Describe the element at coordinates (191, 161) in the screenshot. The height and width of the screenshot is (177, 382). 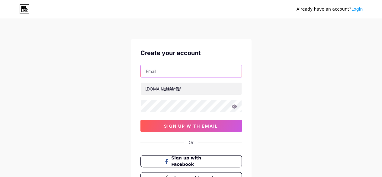
I see `a: Sign up with Facebook` at that location.